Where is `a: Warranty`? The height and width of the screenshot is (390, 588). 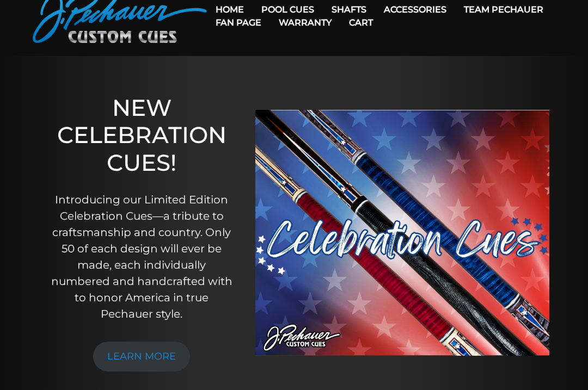 a: Warranty is located at coordinates (305, 22).